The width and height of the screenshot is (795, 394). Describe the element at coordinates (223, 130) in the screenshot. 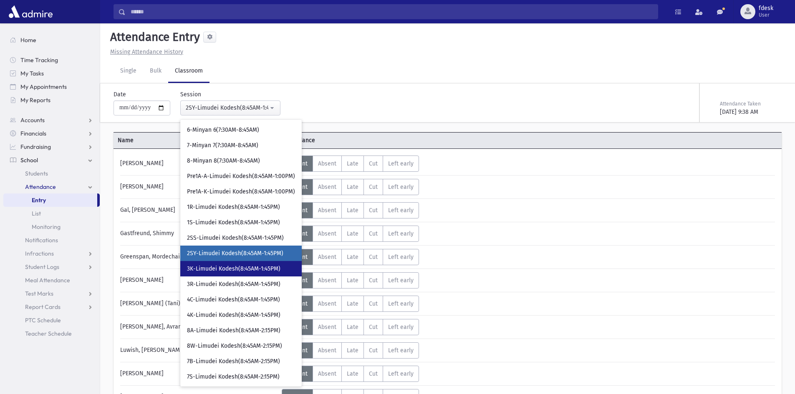

I see `span: 6-Minyan 6(7:30AM-8:45AM)` at that location.